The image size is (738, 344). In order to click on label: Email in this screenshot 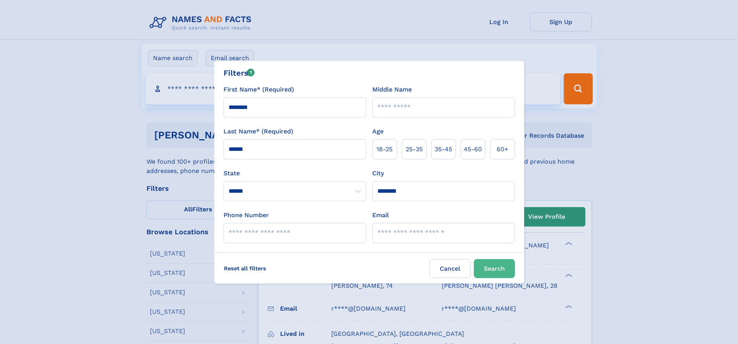, I will do `click(380, 215)`.